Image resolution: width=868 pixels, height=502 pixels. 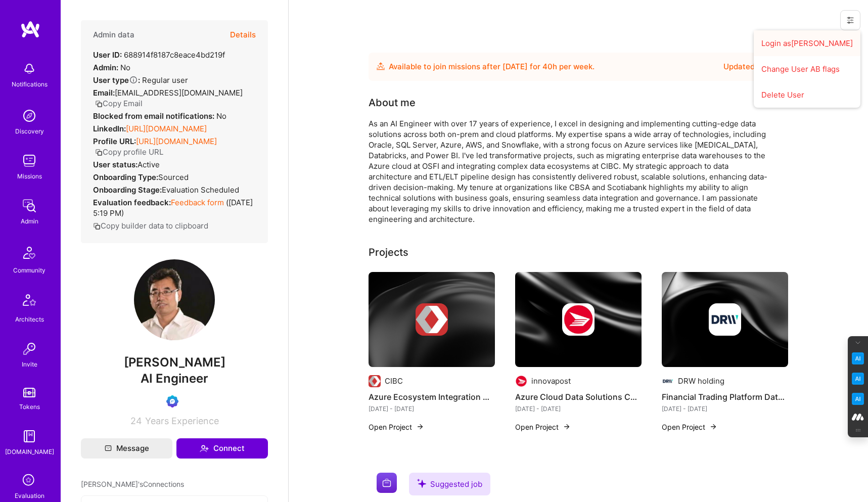 I want to click on strong: Onboarding Type:, so click(x=126, y=177).